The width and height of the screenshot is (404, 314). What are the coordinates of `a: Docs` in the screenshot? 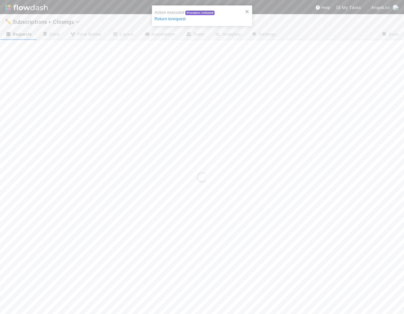 It's located at (390, 35).